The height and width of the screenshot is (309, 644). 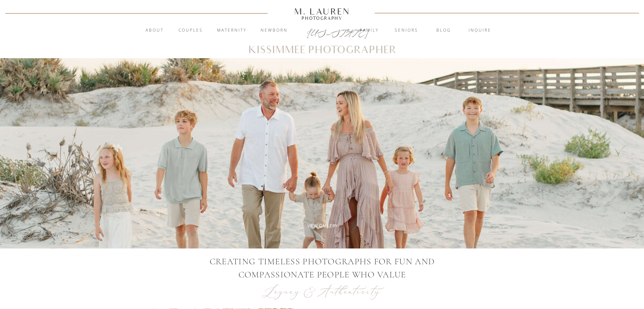 I want to click on a: Seniors, so click(x=406, y=30).